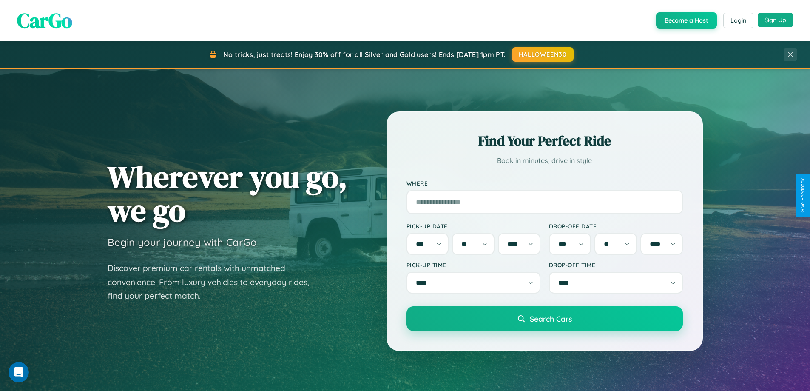  I want to click on h3: Begin your journey with CarGo, so click(182, 242).